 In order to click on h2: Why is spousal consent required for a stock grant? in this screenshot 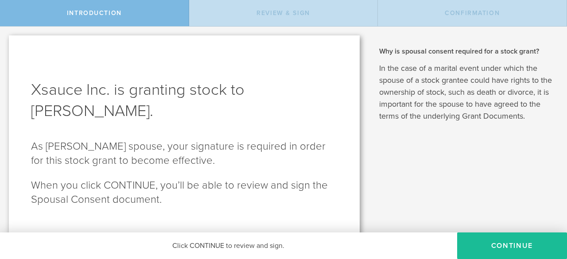, I will do `click(466, 51)`.